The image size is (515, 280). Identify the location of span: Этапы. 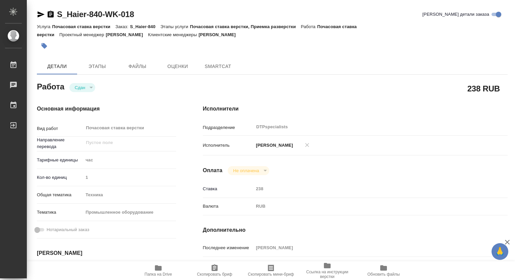
(97, 66).